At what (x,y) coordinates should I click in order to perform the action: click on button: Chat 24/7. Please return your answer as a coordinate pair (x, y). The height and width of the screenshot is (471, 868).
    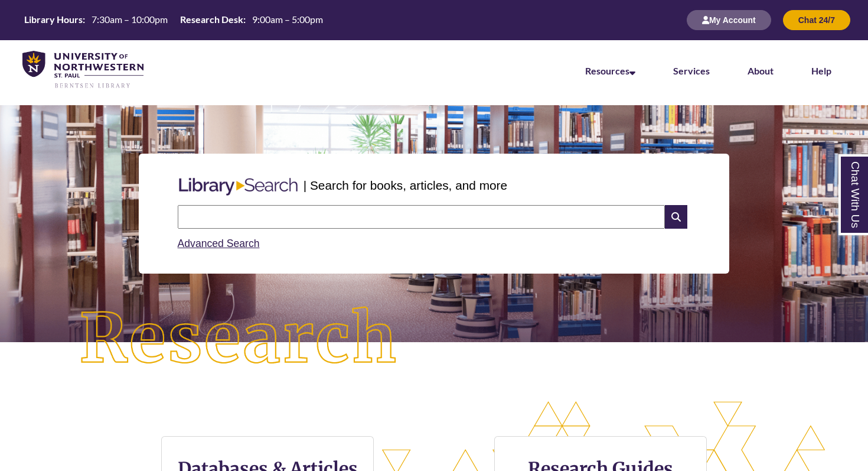
    Looking at the image, I should click on (816, 20).